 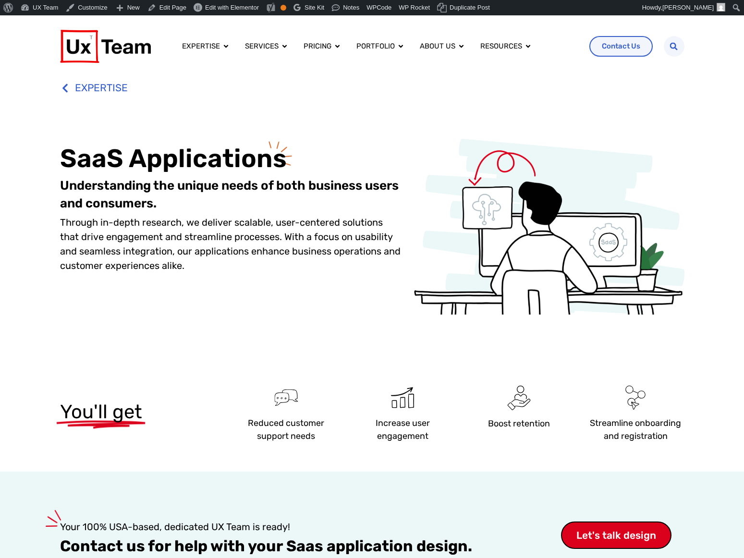 I want to click on p: Reduced customer support needs, so click(x=286, y=430).